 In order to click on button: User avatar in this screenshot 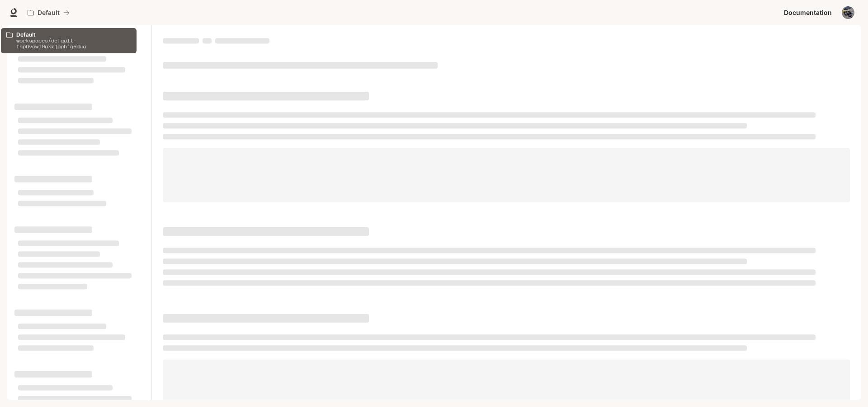, I will do `click(848, 13)`.